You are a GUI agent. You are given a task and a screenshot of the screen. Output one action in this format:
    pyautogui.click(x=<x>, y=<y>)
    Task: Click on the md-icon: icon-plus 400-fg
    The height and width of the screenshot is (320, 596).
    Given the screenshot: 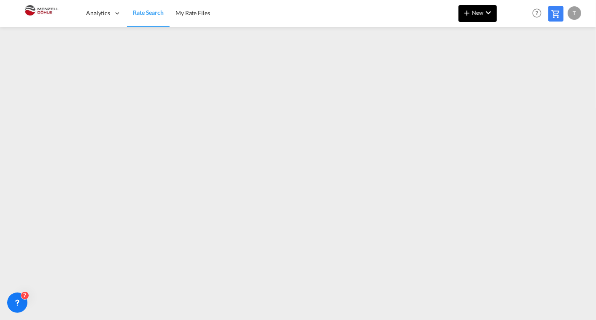 What is the action you would take?
    pyautogui.click(x=467, y=13)
    